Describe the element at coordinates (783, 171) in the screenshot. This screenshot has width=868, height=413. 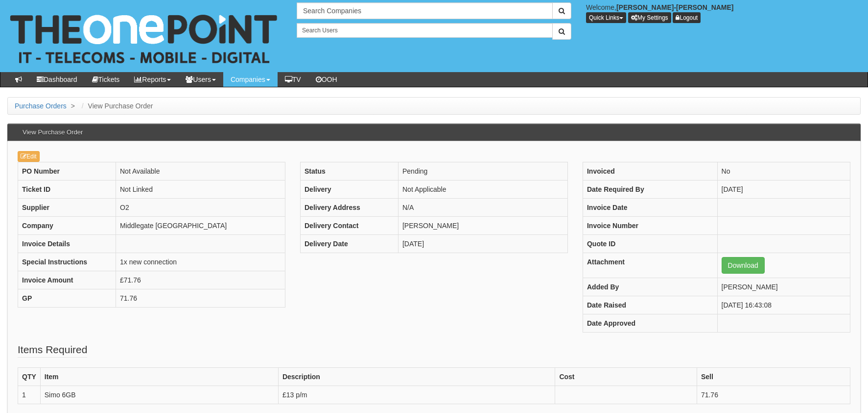
I see `td: No` at that location.